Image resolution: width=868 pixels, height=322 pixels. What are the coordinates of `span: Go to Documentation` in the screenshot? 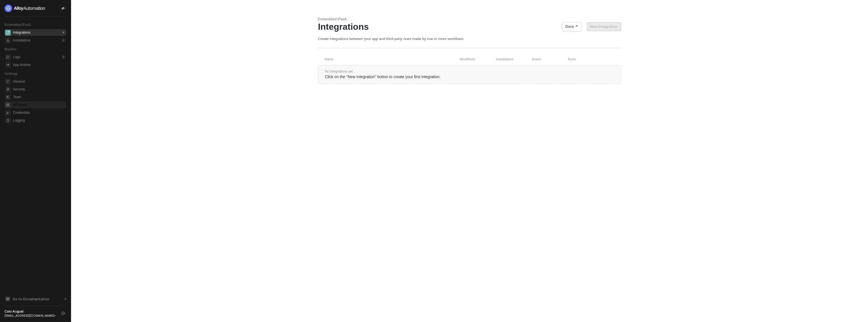 It's located at (30, 299).